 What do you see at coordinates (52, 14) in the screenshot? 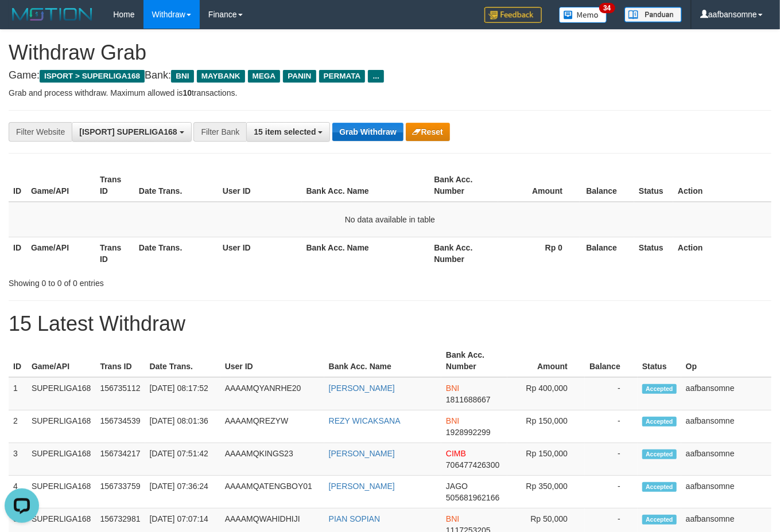
I see `img: MOTION_logo.png` at bounding box center [52, 14].